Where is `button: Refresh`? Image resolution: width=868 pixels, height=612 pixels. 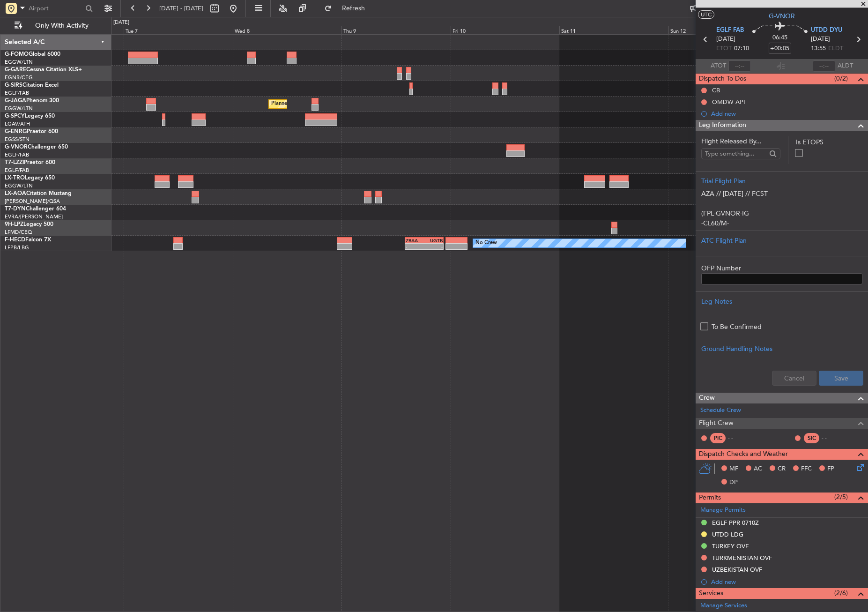
button: Refresh is located at coordinates (348, 9).